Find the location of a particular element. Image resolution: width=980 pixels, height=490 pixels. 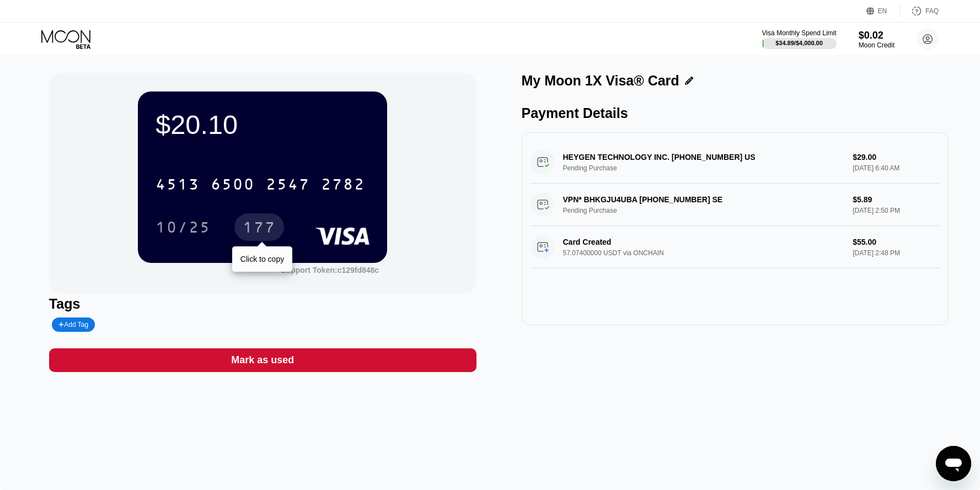

div: Tags is located at coordinates (263, 304).